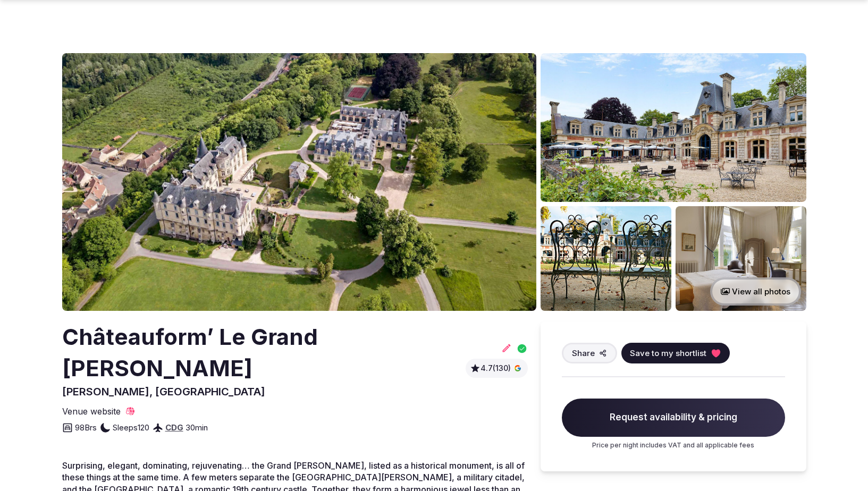 This screenshot has width=868, height=491. I want to click on span: Share, so click(583, 353).